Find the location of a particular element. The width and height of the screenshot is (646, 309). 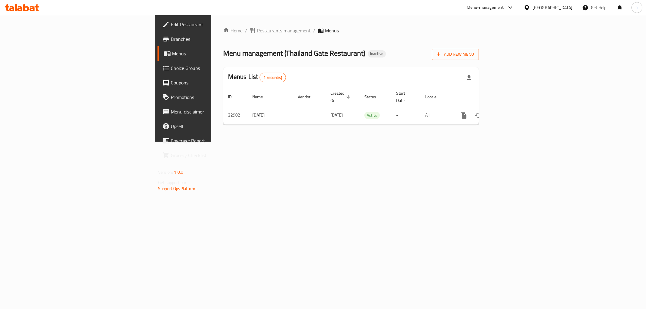

th: Actions is located at coordinates (486, 97).